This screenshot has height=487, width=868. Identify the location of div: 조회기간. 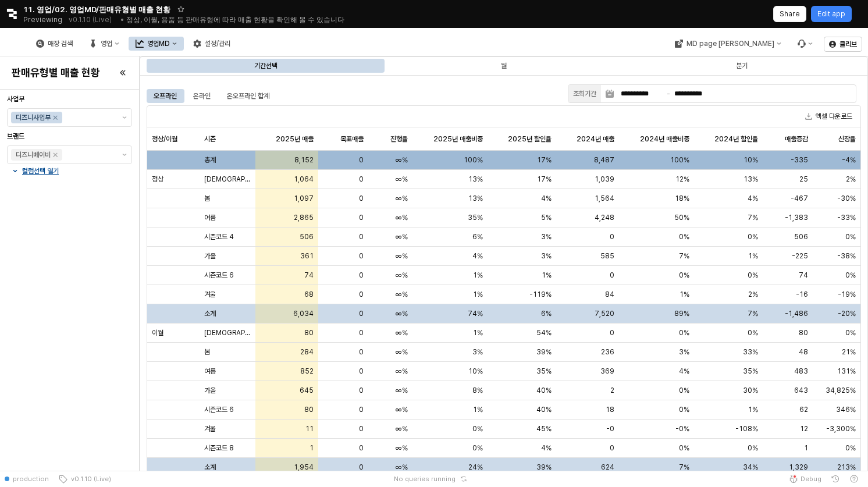
(585, 93).